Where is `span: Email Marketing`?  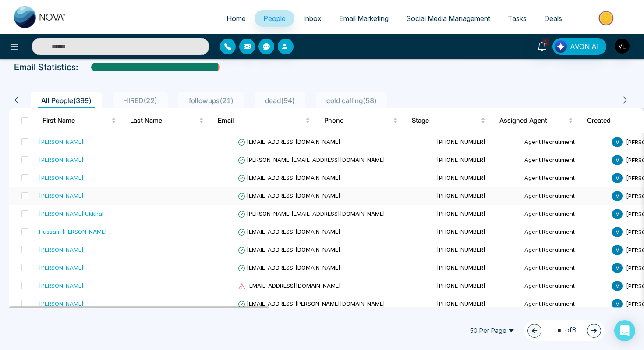 span: Email Marketing is located at coordinates (364, 18).